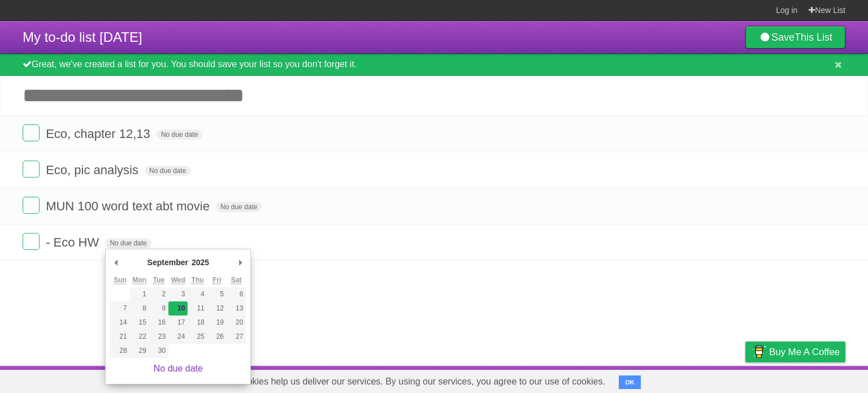  I want to click on img: Buy me a coffee, so click(759, 351).